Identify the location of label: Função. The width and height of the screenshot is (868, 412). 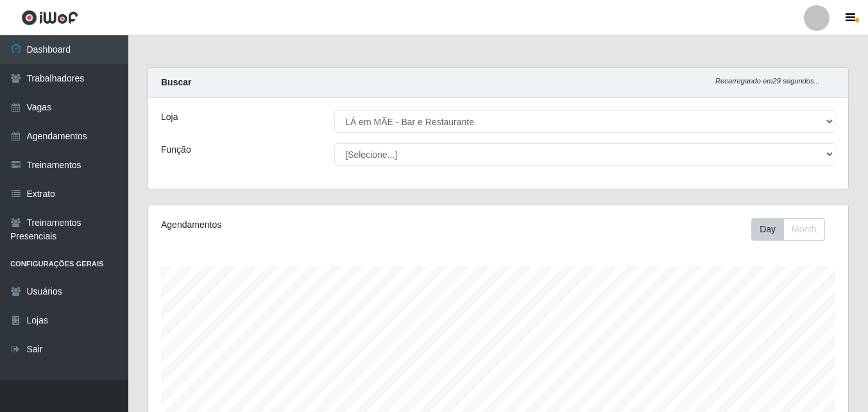
(175, 149).